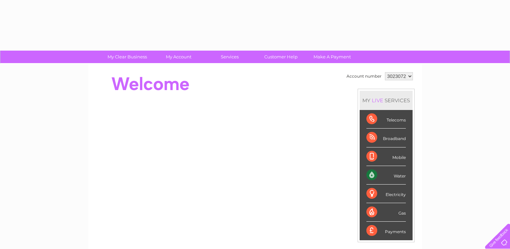  Describe the element at coordinates (281, 57) in the screenshot. I see `a: Customer Help` at that location.